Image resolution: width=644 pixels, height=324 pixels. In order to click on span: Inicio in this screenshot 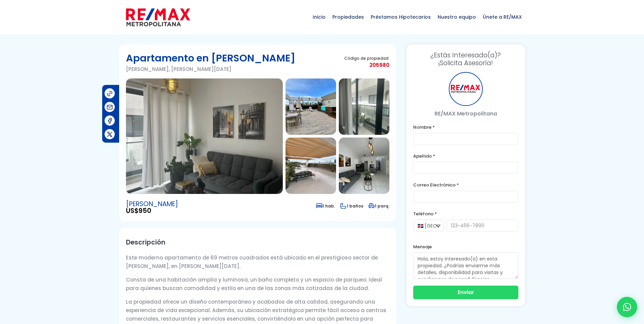, I will do `click(319, 17)`.